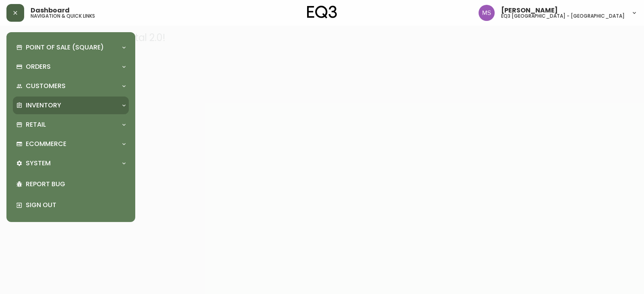 This screenshot has width=644, height=294. What do you see at coordinates (322, 12) in the screenshot?
I see `img: logo` at bounding box center [322, 12].